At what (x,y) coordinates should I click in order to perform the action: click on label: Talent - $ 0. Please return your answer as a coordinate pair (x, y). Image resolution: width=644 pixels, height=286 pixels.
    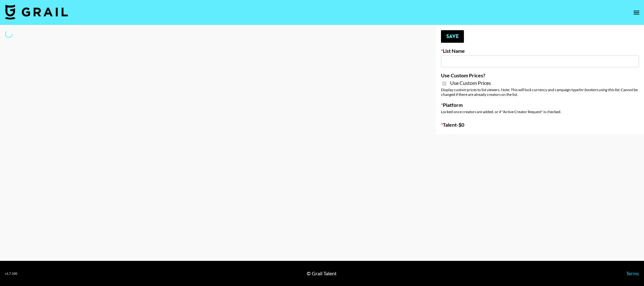
    Looking at the image, I should click on (539, 124).